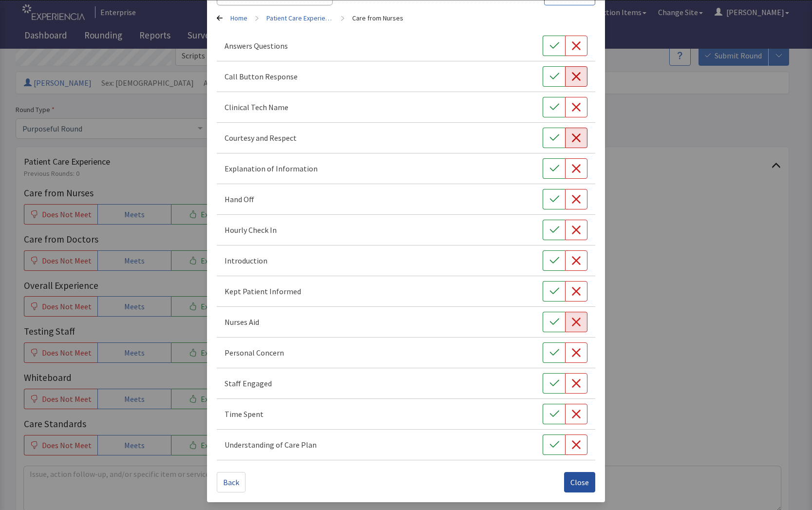  What do you see at coordinates (580, 482) in the screenshot?
I see `button: Close` at bounding box center [580, 482].